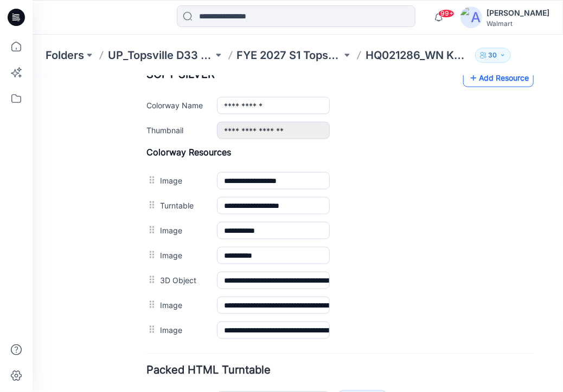 This screenshot has width=563, height=392. I want to click on label: Thumbnail, so click(144, 54).